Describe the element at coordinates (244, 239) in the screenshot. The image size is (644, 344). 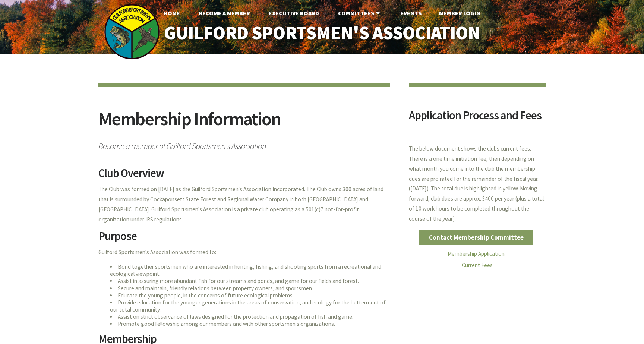
I see `h2: Purpose` at that location.